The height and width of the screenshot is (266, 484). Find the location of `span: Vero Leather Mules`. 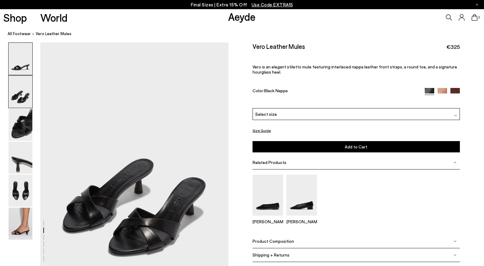

span: Vero Leather Mules is located at coordinates (53, 34).